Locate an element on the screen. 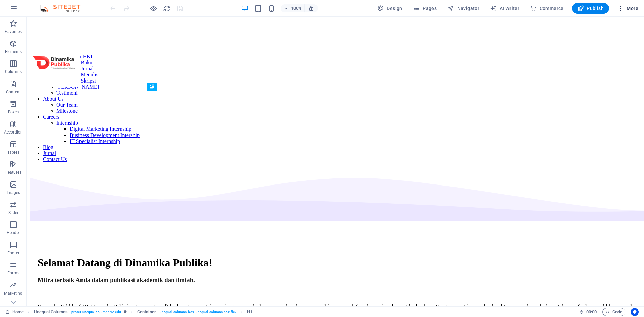 Image resolution: width=644 pixels, height=317 pixels. p: Images is located at coordinates (14, 193).